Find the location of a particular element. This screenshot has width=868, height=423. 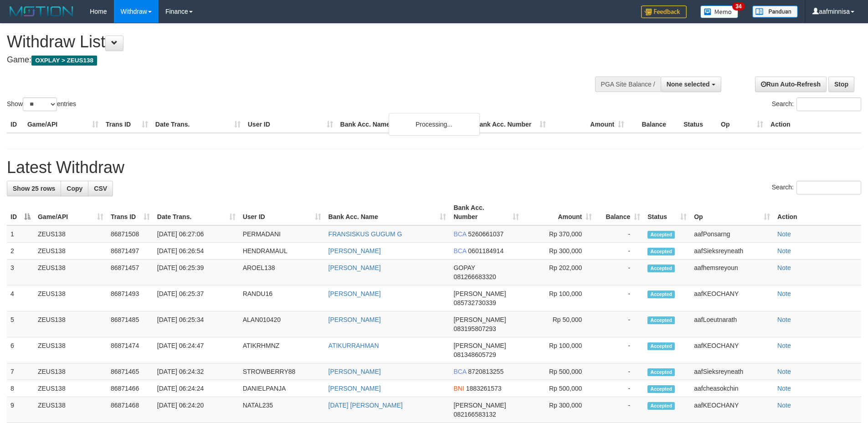

td: 86871497 is located at coordinates (130, 251).